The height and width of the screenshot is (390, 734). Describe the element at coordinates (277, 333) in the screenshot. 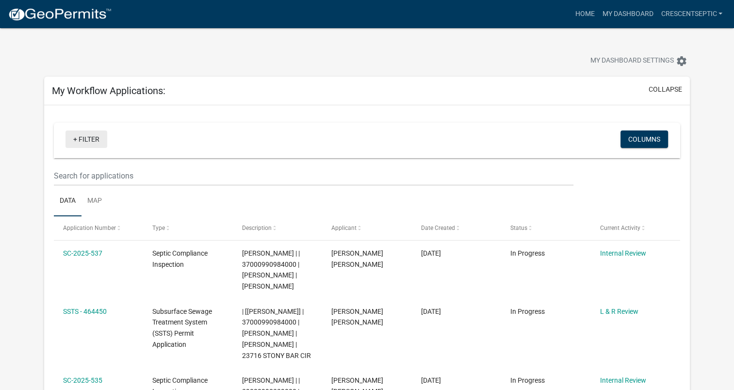

I see `span: | [Alexis Newark] | 37000990984000 | JOHN N CAMERON | KATHRYN M CAMERON | 23716 STONY BAR CIR` at that location.